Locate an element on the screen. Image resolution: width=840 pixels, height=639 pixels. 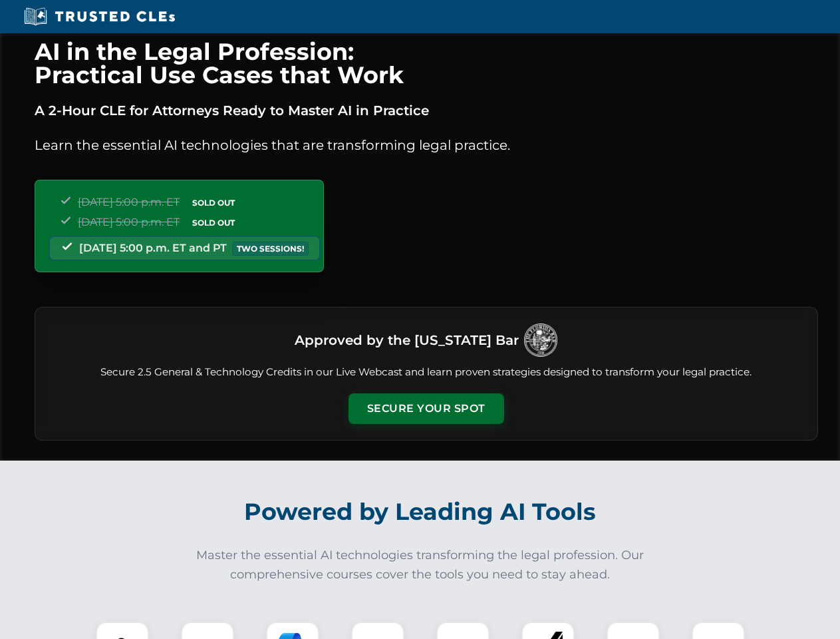
h1: AI in the Legal Profession: Practical Use Cases that Work is located at coordinates (427, 63).